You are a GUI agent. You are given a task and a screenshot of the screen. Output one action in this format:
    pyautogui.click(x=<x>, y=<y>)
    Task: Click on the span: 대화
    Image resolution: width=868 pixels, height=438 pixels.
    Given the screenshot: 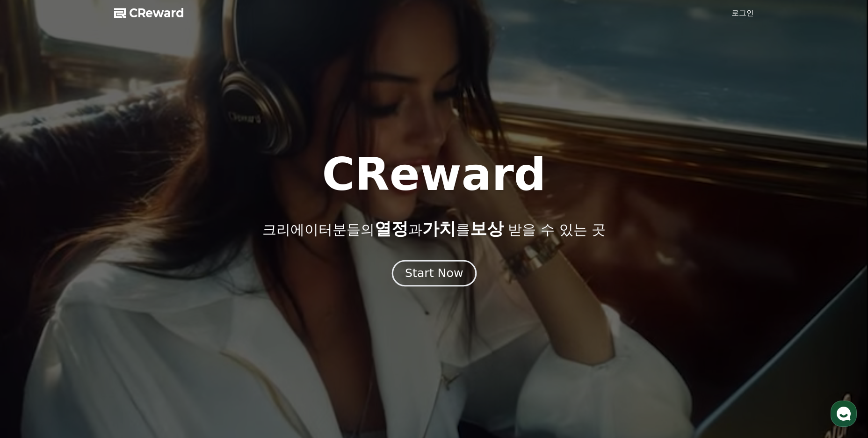 What is the action you would take?
    pyautogui.click(x=91, y=315)
    